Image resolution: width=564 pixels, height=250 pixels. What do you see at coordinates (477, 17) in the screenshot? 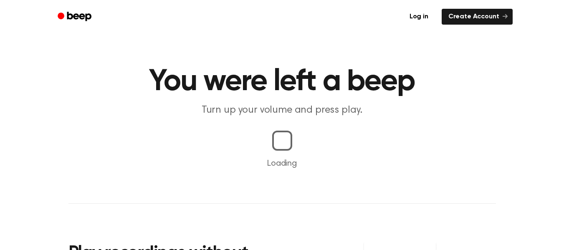
I see `a: Create Account` at bounding box center [477, 17].